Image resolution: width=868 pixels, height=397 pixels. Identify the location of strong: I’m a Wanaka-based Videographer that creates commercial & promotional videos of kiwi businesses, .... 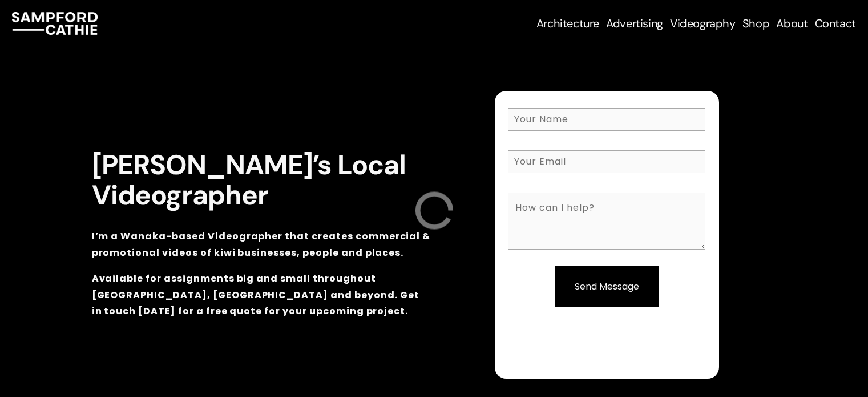
(262, 245).